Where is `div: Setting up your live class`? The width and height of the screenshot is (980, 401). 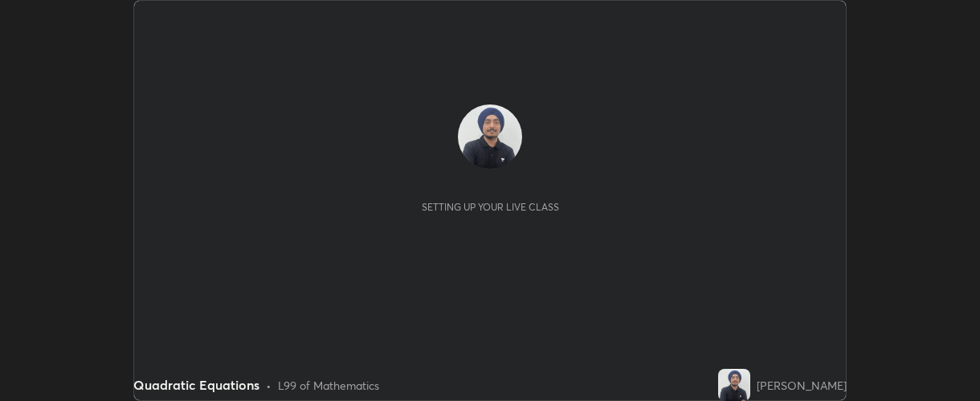 div: Setting up your live class is located at coordinates (490, 207).